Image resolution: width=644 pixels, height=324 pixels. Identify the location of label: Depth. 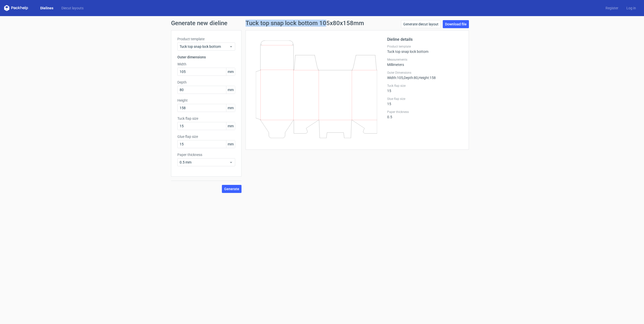
(206, 83).